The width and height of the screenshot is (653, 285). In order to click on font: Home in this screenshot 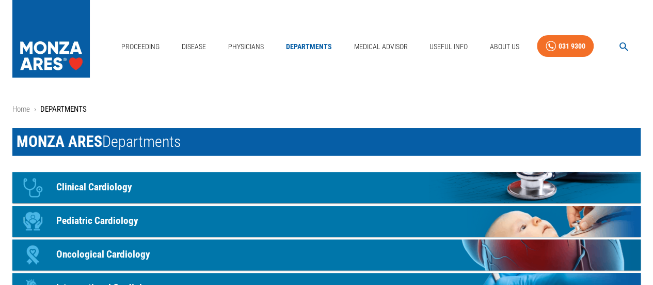, I will do `click(21, 109)`.